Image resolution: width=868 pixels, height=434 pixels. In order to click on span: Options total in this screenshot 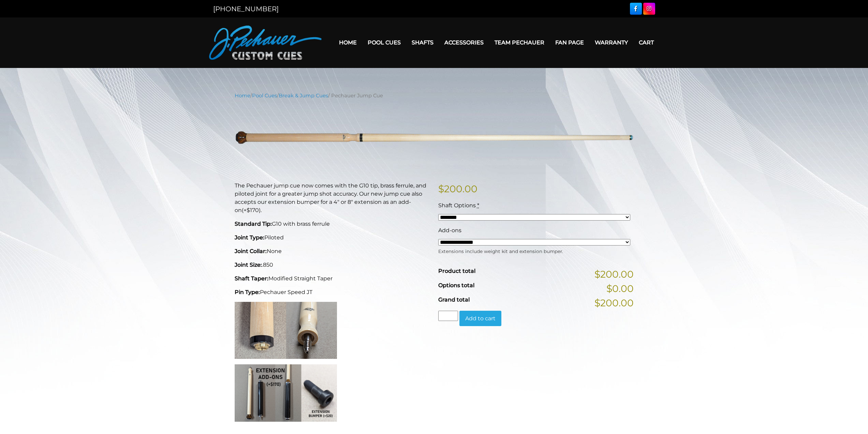, I will do `click(456, 286)`.